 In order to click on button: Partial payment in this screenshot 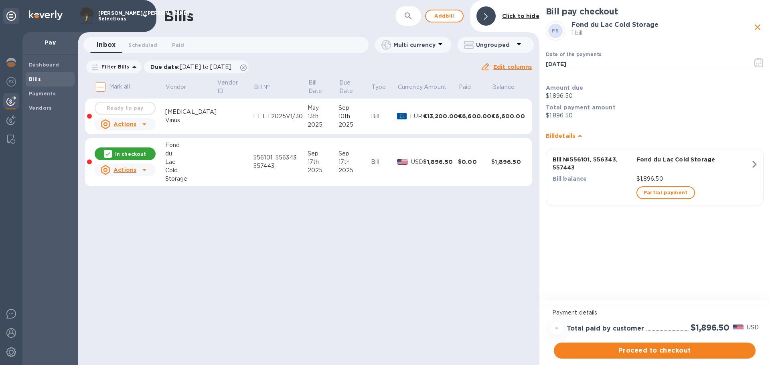, I will do `click(666, 193)`.